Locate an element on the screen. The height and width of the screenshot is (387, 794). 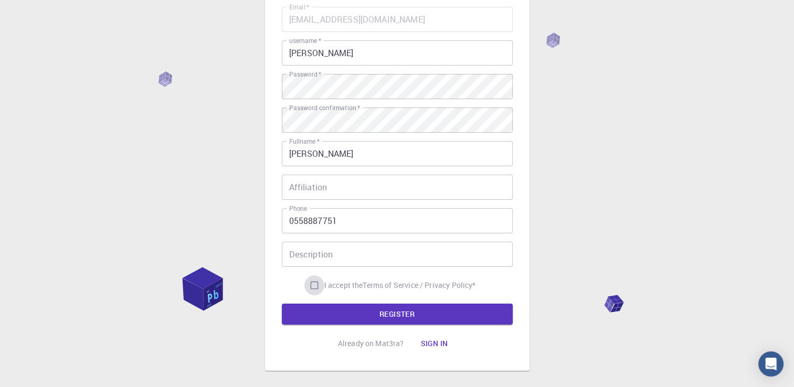
button: REGISTER is located at coordinates (397, 314).